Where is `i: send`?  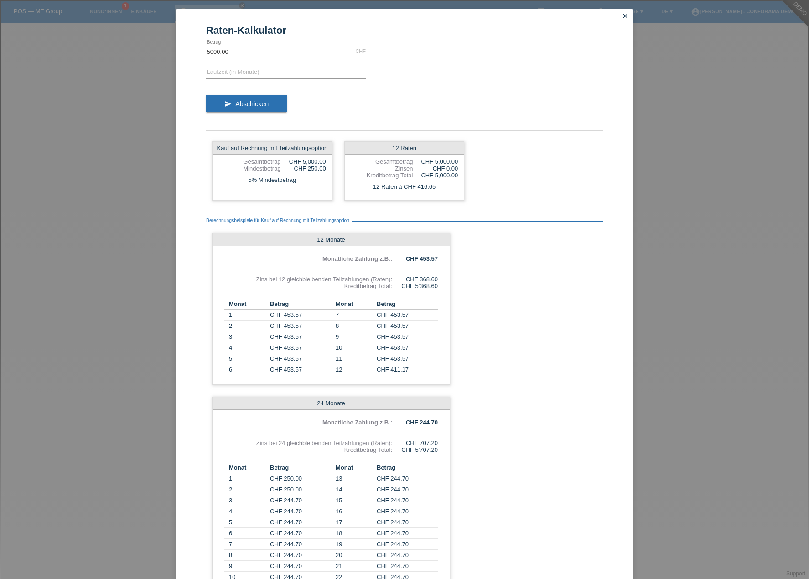 i: send is located at coordinates (228, 104).